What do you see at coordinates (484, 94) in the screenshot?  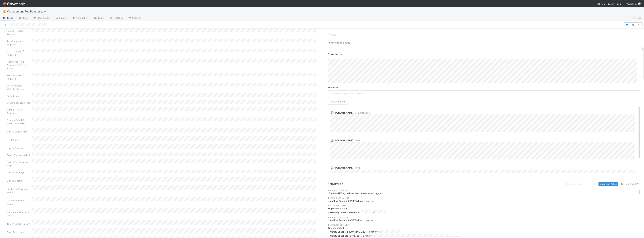 I see `span: Choose or drag and drop file(s)` at bounding box center [484, 94].